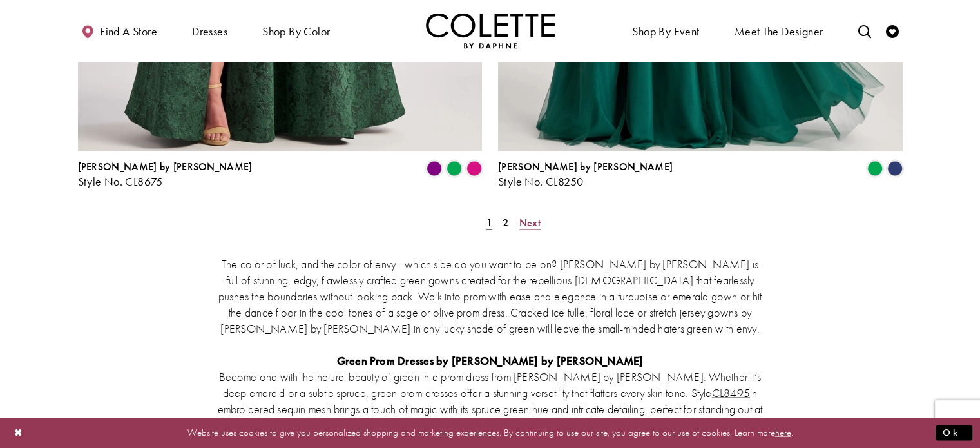 Image resolution: width=980 pixels, height=448 pixels. I want to click on span: Meet the designer, so click(779, 32).